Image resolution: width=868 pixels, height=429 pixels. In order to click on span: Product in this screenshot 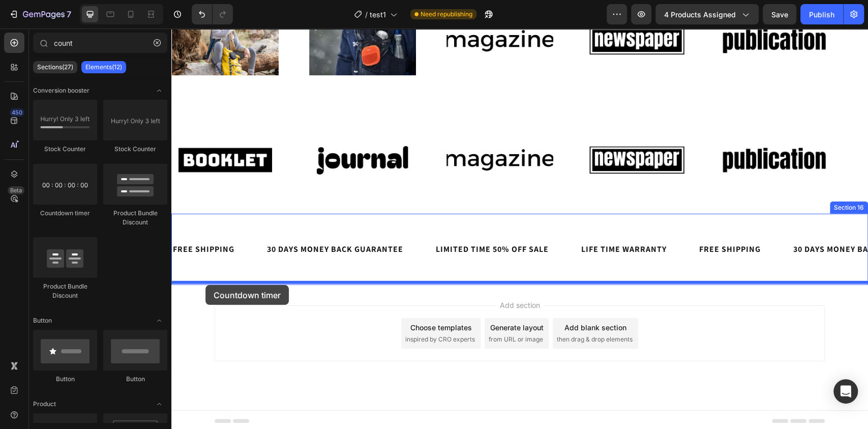, I will do `click(44, 404)`.